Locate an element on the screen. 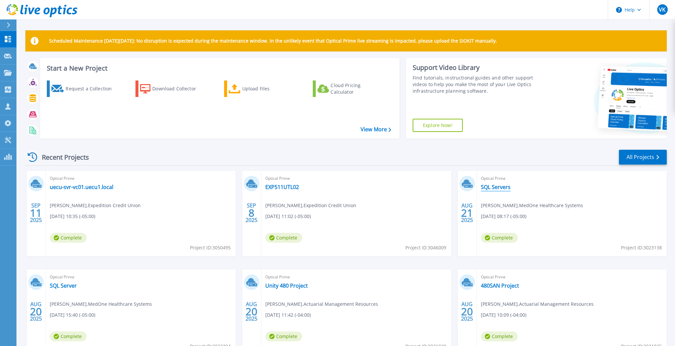 Image resolution: width=675 pixels, height=346 pixels. div: Recent Projects is located at coordinates (62, 157).